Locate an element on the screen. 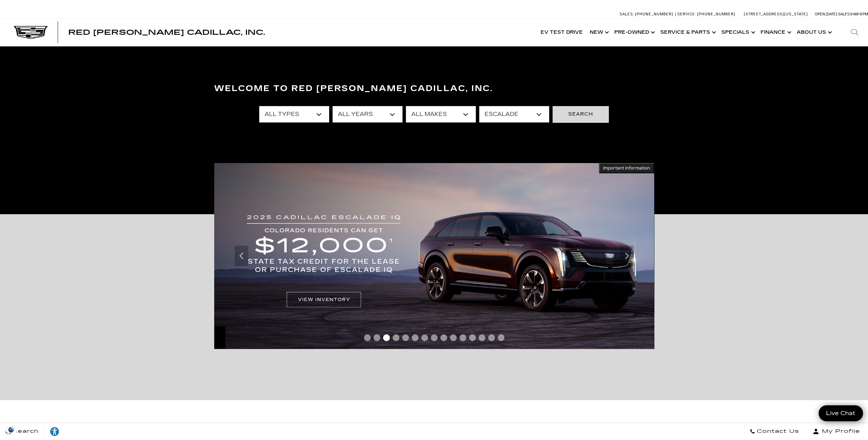 The image size is (868, 440). span: Service: is located at coordinates (687, 14).